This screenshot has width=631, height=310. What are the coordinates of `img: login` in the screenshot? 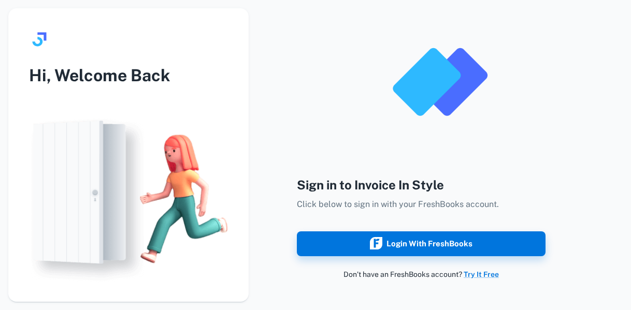 It's located at (129, 199).